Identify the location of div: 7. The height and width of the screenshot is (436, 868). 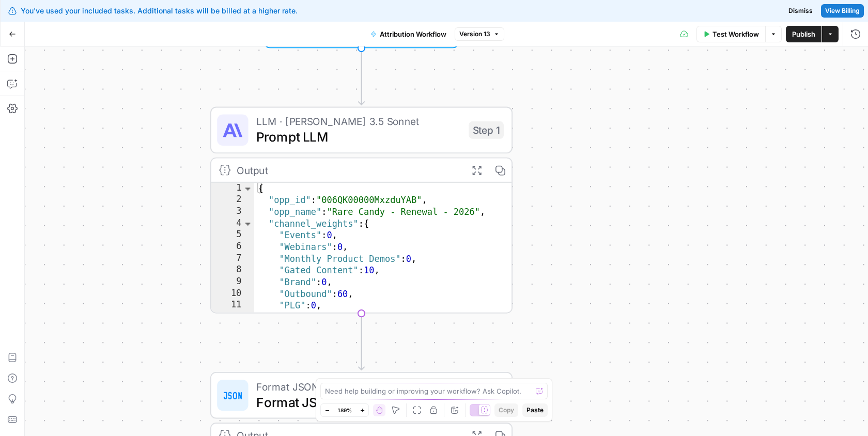
(232, 259).